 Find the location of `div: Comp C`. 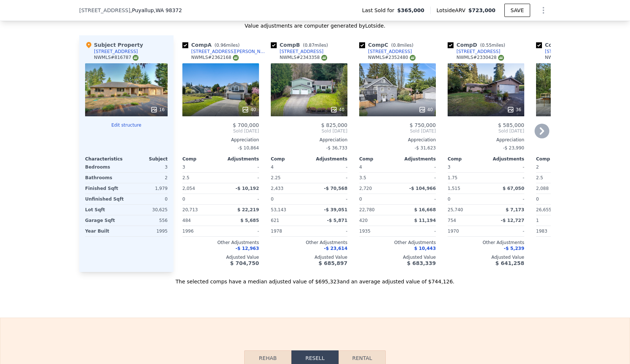

div: Comp C is located at coordinates (388, 45).